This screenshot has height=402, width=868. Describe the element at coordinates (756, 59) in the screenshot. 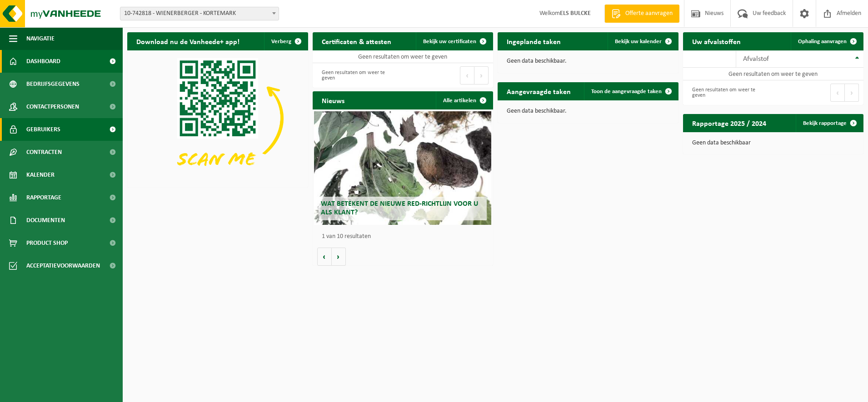

I see `span: Afvalstof` at that location.